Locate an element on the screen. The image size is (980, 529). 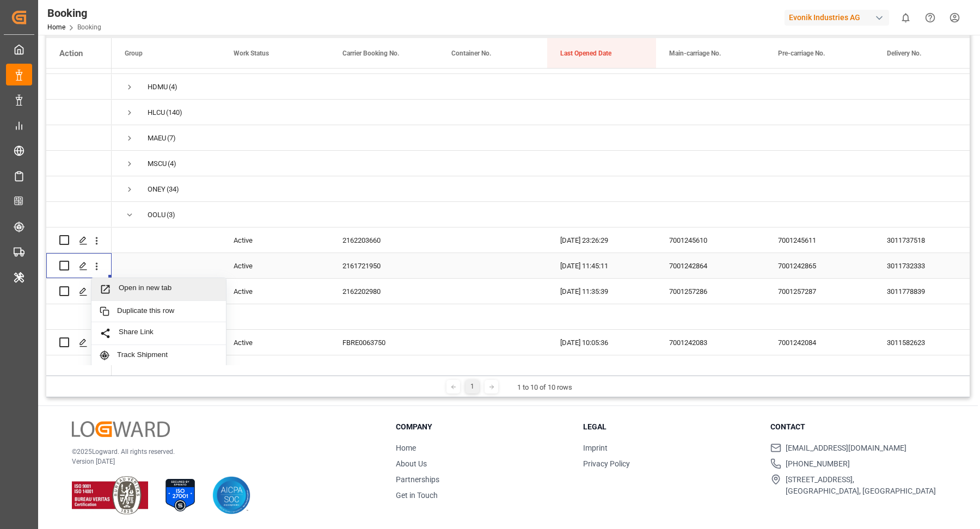
span: Delivery No. is located at coordinates (904, 53).